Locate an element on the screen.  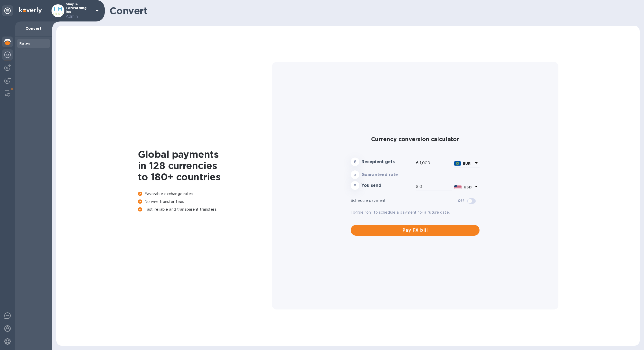
img: Logo is located at coordinates (31, 10).